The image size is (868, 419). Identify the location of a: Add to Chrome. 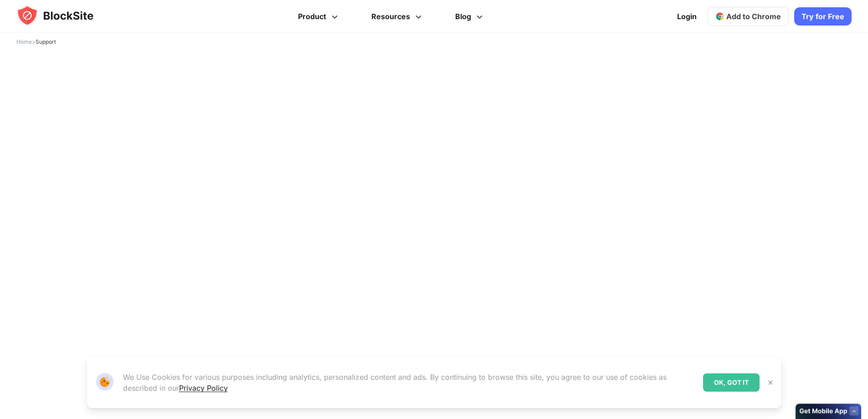
(749, 16).